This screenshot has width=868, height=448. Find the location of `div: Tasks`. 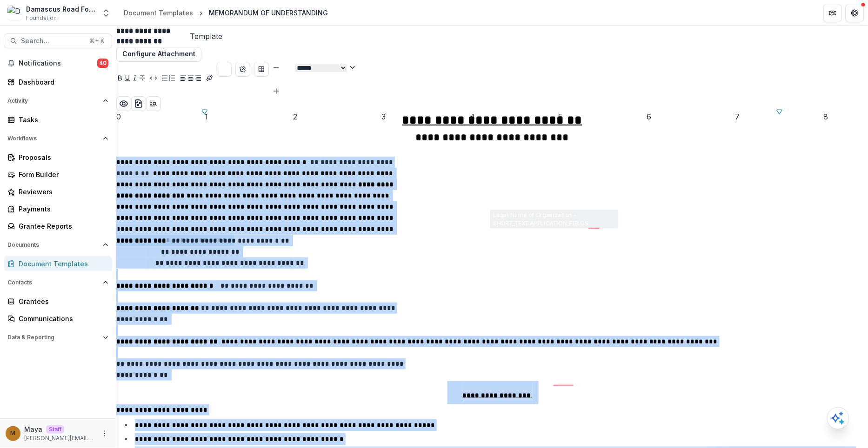

div: Tasks is located at coordinates (61, 120).